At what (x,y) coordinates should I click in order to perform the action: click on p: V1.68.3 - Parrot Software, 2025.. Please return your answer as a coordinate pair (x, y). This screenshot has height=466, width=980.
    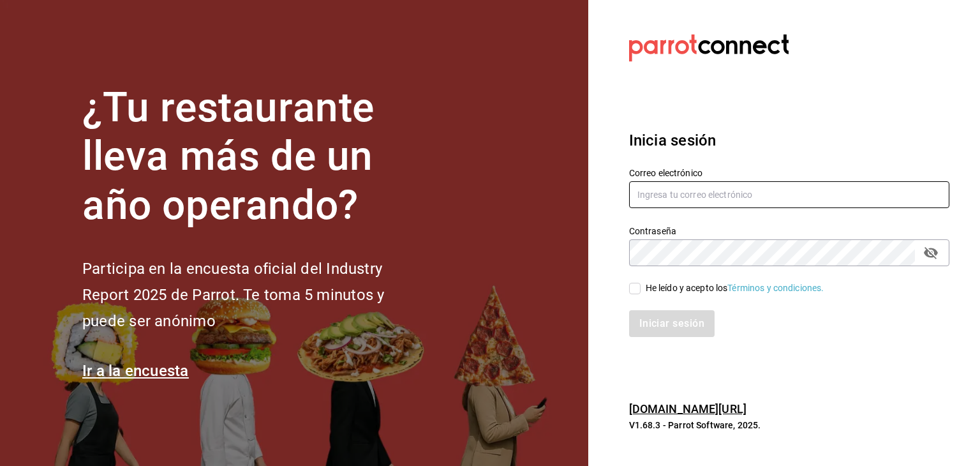
    Looking at the image, I should click on (789, 425).